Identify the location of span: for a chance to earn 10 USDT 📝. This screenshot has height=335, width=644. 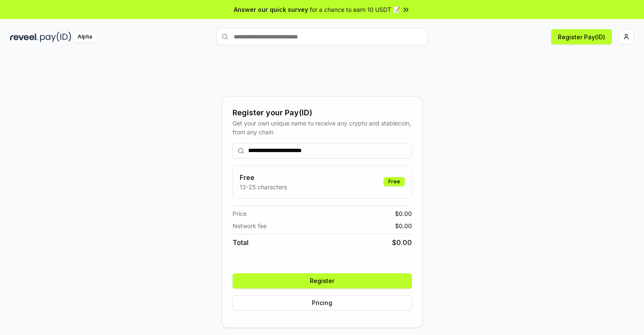
(355, 9).